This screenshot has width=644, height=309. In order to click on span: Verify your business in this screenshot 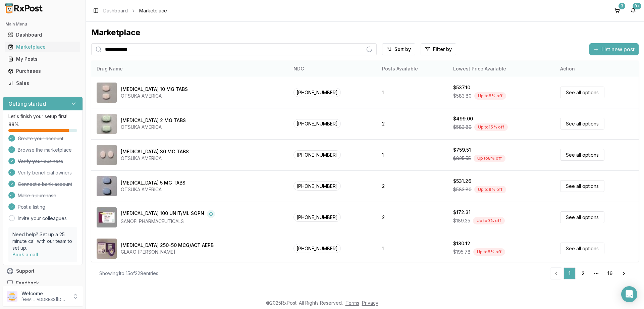, I will do `click(40, 162)`.